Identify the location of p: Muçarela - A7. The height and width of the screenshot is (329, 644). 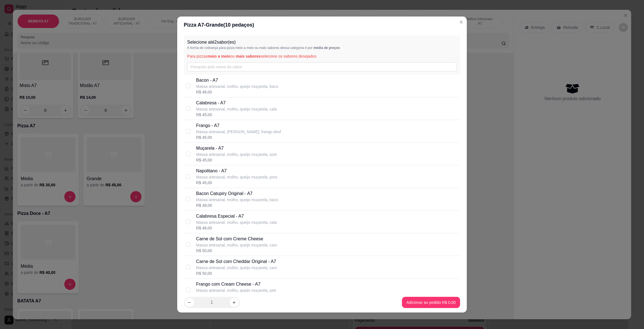
(237, 148).